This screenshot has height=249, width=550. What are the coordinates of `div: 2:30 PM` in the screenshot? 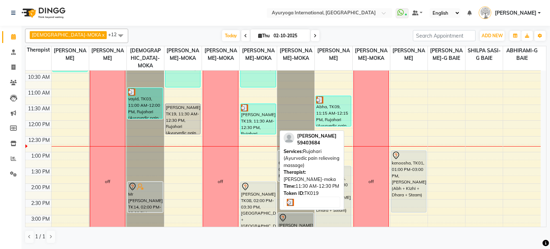 It's located at (40, 203).